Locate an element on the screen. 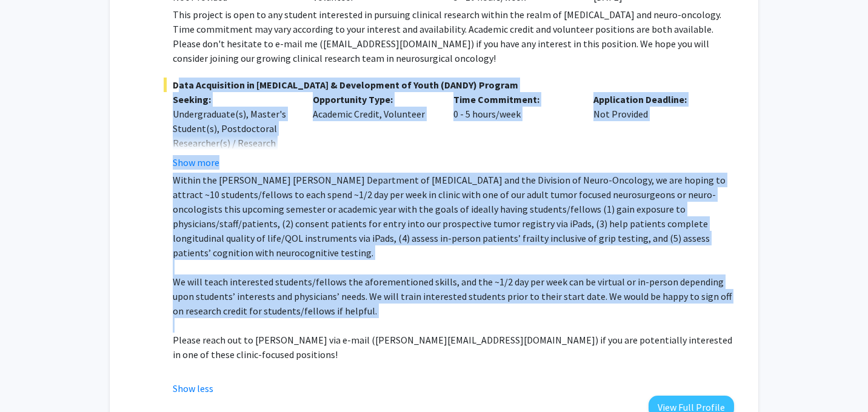 Image resolution: width=868 pixels, height=412 pixels. button: Show less is located at coordinates (192, 389).